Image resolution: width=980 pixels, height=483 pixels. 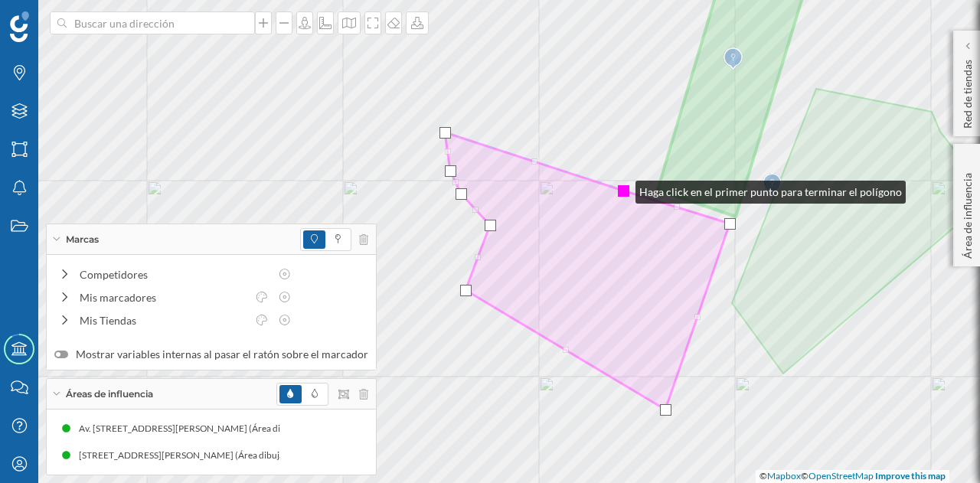 What do you see at coordinates (82, 240) in the screenshot?
I see `span: Marcas` at bounding box center [82, 240].